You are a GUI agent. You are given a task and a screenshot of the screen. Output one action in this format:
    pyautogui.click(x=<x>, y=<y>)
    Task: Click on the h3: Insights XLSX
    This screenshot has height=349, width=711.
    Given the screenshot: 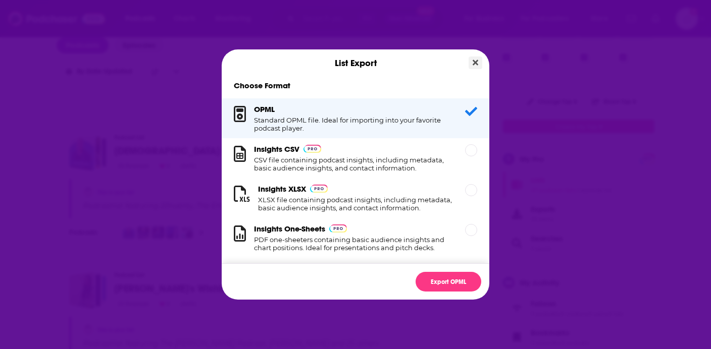 What is the action you would take?
    pyautogui.click(x=282, y=189)
    